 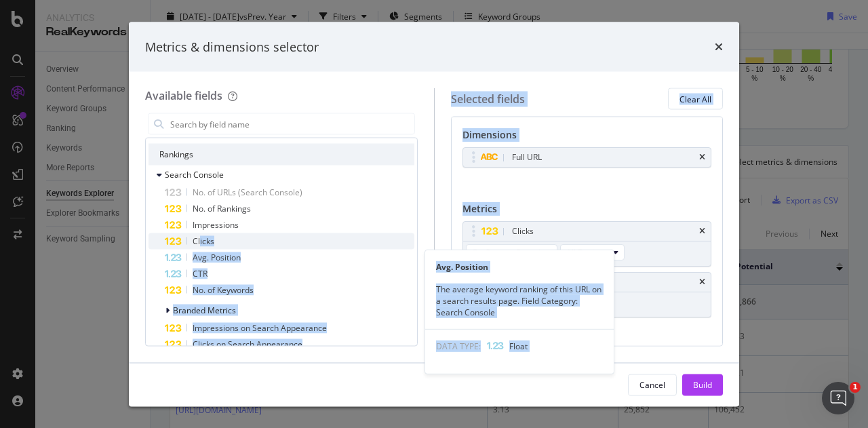 I want to click on span: Clicks on Search Appearance, so click(x=247, y=344).